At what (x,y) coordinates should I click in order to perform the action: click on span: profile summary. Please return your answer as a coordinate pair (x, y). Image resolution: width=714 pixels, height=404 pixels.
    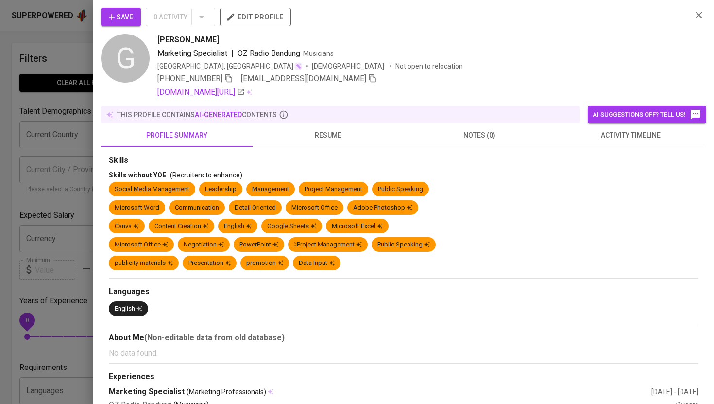
    Looking at the image, I should click on (177, 135).